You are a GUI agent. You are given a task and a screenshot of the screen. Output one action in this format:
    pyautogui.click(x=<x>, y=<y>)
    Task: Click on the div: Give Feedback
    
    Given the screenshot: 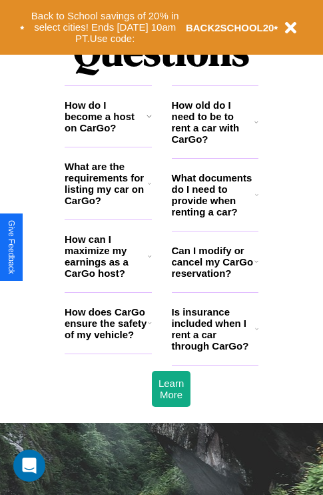 What is the action you would take?
    pyautogui.click(x=11, y=247)
    